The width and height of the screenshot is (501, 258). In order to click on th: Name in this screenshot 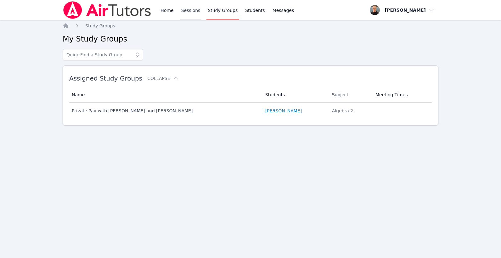, I will do `click(165, 95)`.